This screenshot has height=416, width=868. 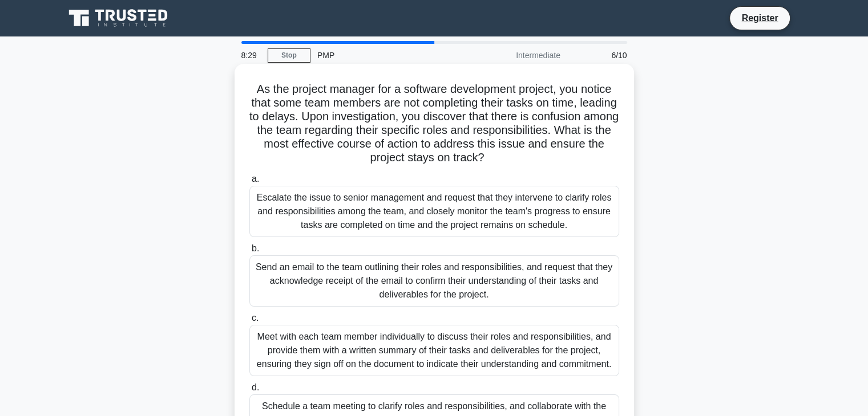 What do you see at coordinates (251, 55) in the screenshot?
I see `div: 8:29` at bounding box center [251, 55].